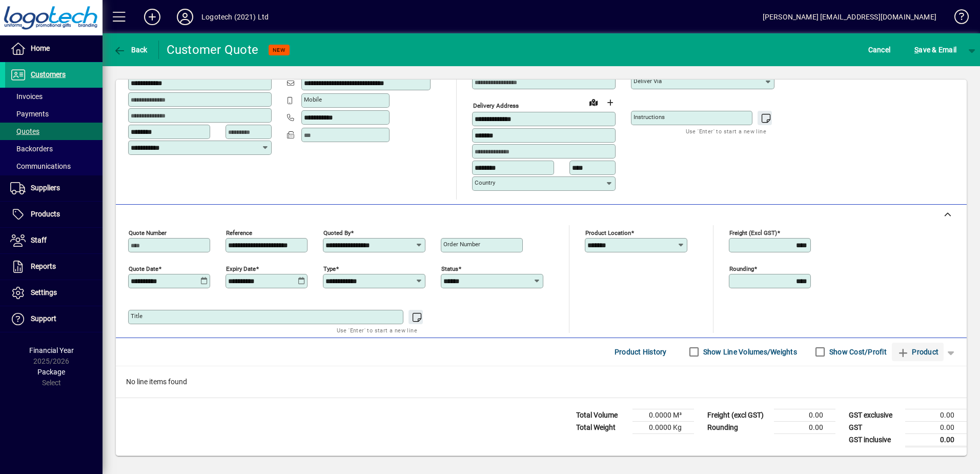  Describe the element at coordinates (742, 268) in the screenshot. I see `mat-label: Rounding` at that location.